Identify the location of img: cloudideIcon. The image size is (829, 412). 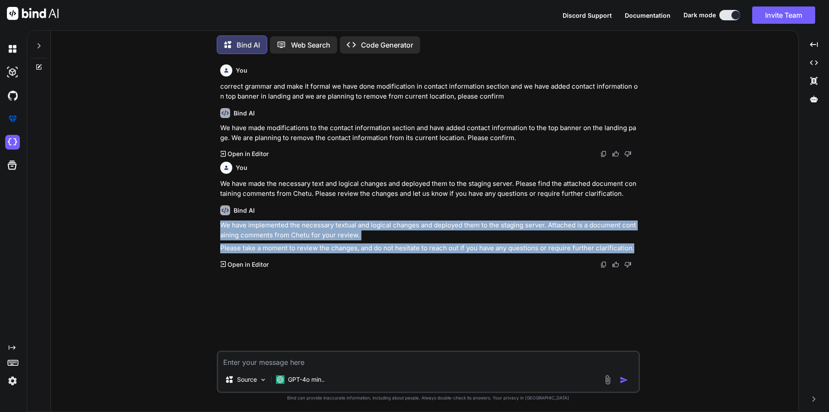
(13, 142).